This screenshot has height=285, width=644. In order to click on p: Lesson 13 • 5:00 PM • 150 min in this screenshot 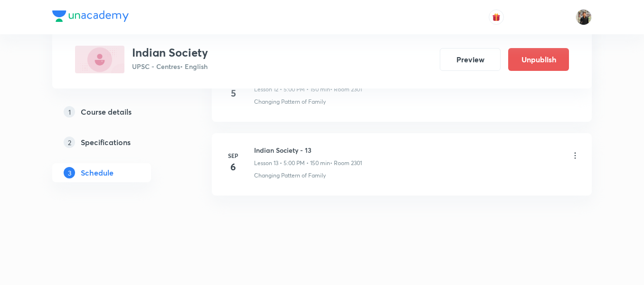, I will do `click(293, 163)`.